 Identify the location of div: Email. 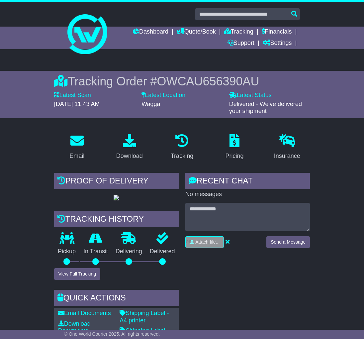
(77, 156).